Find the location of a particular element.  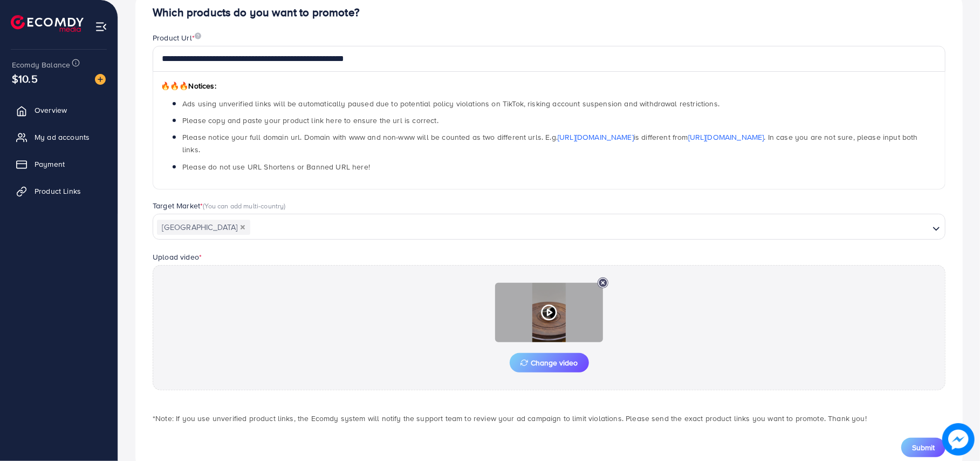

h4: Which products do you want to promote? is located at coordinates (549, 12).